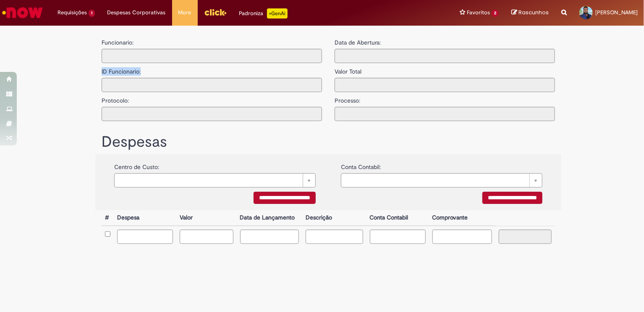  Describe the element at coordinates (530, 12) in the screenshot. I see `a: Rascunhos` at that location.